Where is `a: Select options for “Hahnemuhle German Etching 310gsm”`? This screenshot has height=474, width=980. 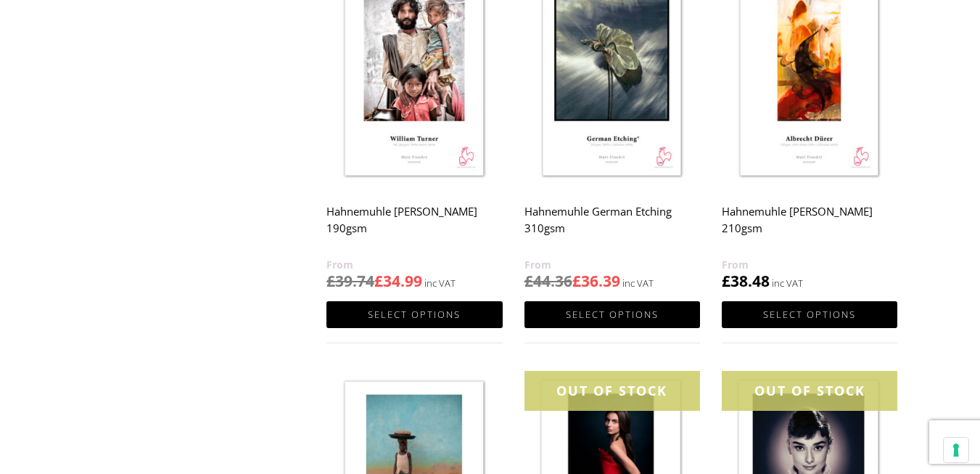 a: Select options for “Hahnemuhle German Etching 310gsm” is located at coordinates (612, 314).